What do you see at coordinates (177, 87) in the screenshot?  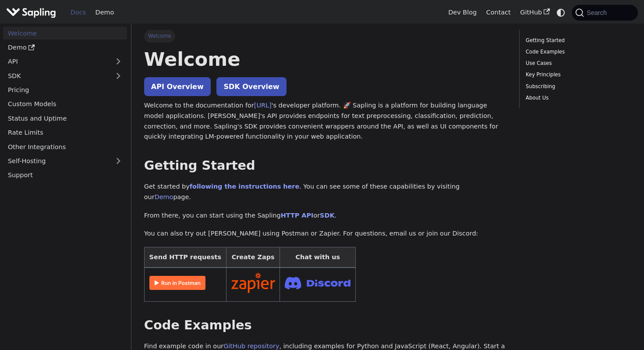 I see `a: API Overview` at bounding box center [177, 87].